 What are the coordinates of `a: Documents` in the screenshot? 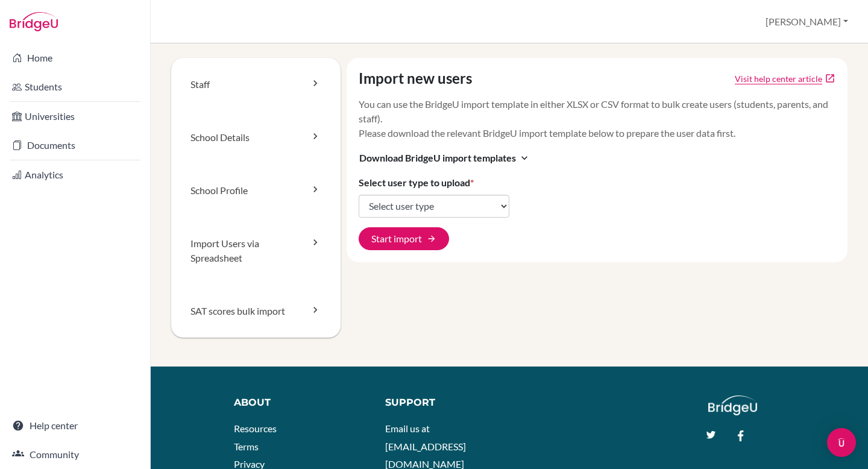 It's located at (75, 146).